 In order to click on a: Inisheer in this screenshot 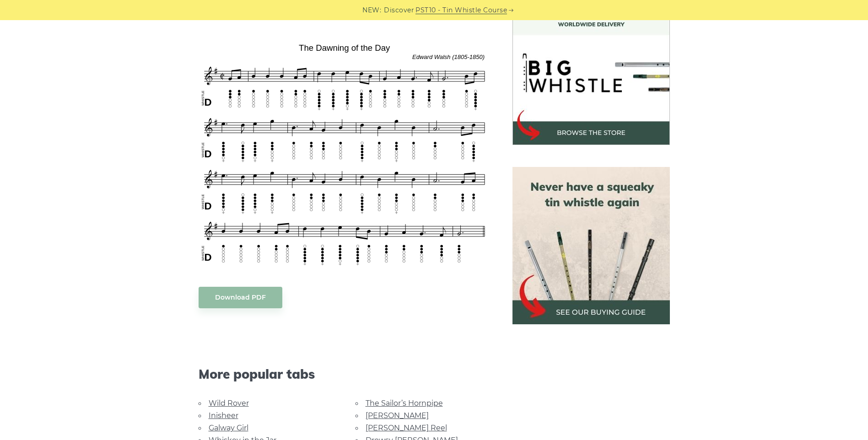, I will do `click(223, 416)`.